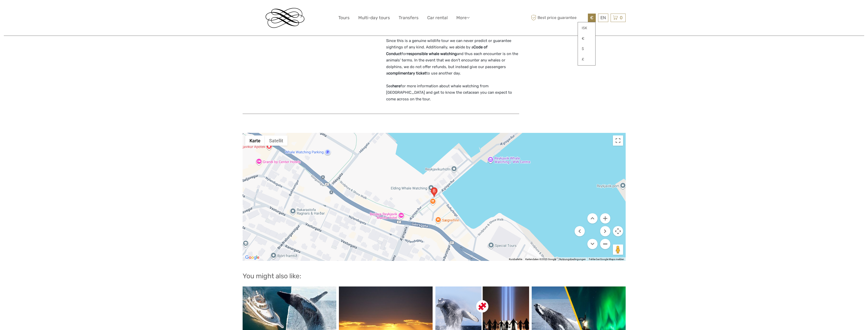 This screenshot has height=330, width=868. What do you see at coordinates (252, 257) in the screenshot?
I see `a: Dieses Gebiet in Google Maps öffnen (in neuem Fenster)` at bounding box center [252, 257].